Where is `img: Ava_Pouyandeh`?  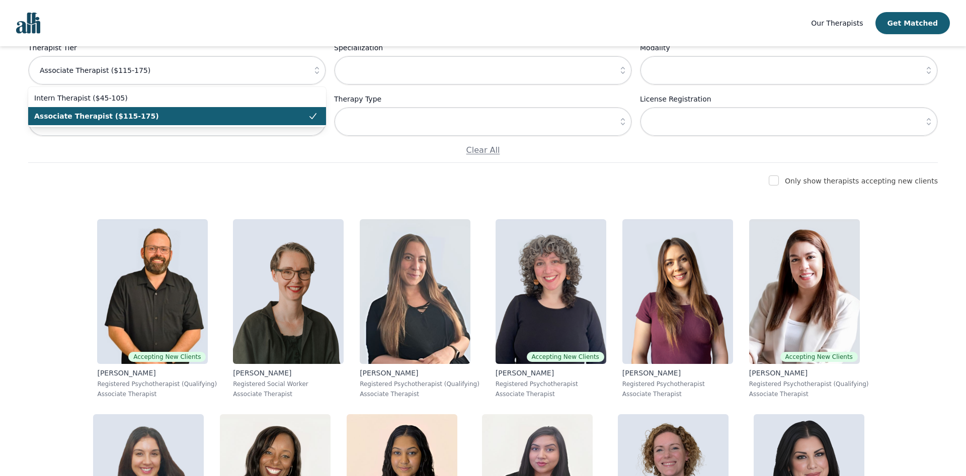 img: Ava_Pouyandeh is located at coordinates (804, 292).